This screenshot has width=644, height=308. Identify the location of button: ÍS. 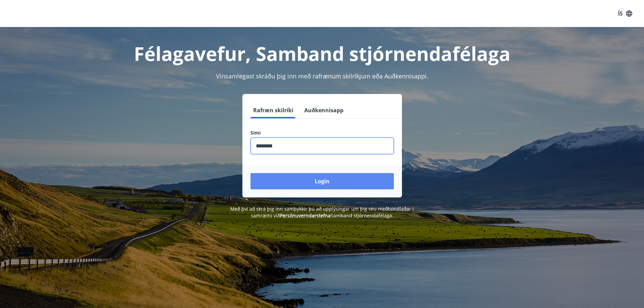
(625, 14).